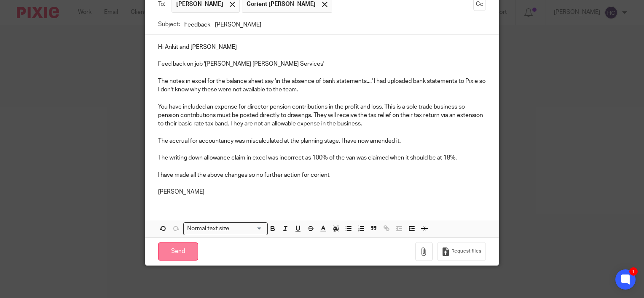 This screenshot has width=644, height=298. What do you see at coordinates (466, 251) in the screenshot?
I see `span: Request files` at bounding box center [466, 251].